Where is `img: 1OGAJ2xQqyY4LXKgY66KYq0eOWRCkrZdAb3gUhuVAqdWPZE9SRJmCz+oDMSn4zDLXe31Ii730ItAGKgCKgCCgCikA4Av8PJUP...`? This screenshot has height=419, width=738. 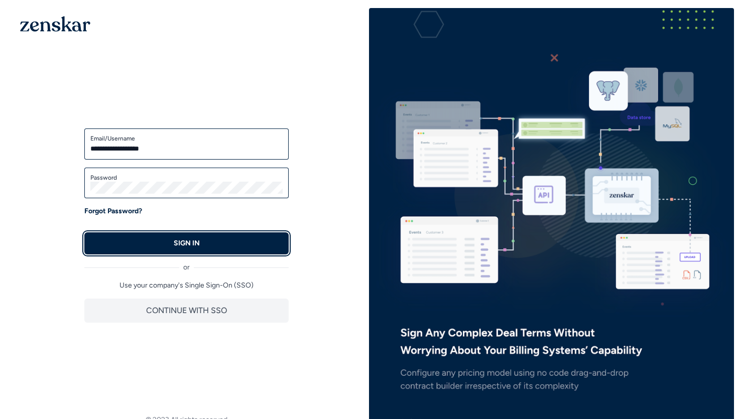 img: 1OGAJ2xQqyY4LXKgY66KYq0eOWRCkrZdAb3gUhuVAqdWPZE9SRJmCz+oDMSn4zDLXe31Ii730ItAGKgCKgCCgCikA4Av8PJUP... is located at coordinates (55, 24).